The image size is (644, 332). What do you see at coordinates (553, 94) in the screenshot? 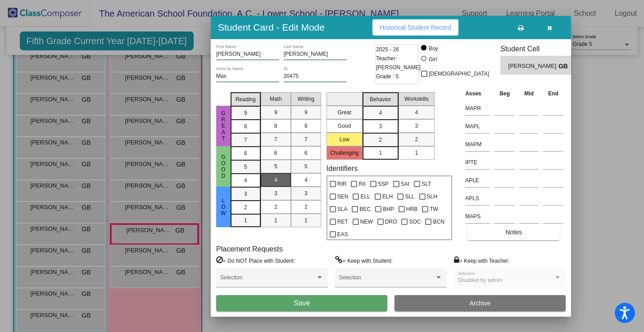
I see `th: End` at bounding box center [553, 94].